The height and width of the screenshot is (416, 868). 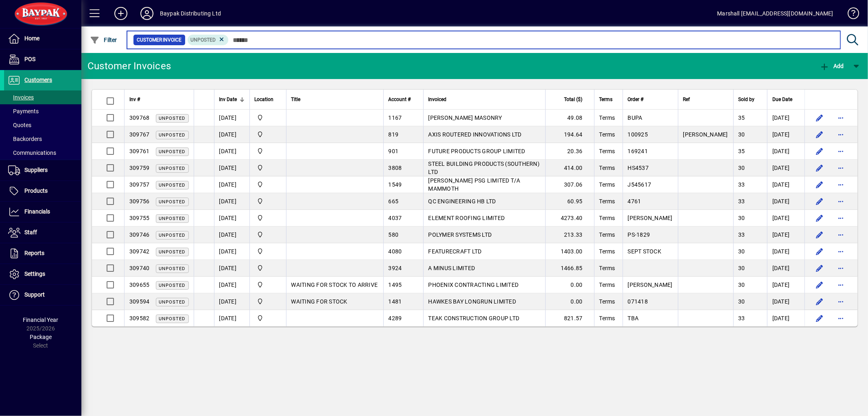 I want to click on mat-chip: Customer Invoice Status: Unposted, so click(x=208, y=40).